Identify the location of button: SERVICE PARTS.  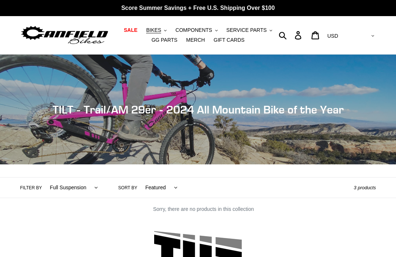
(249, 30).